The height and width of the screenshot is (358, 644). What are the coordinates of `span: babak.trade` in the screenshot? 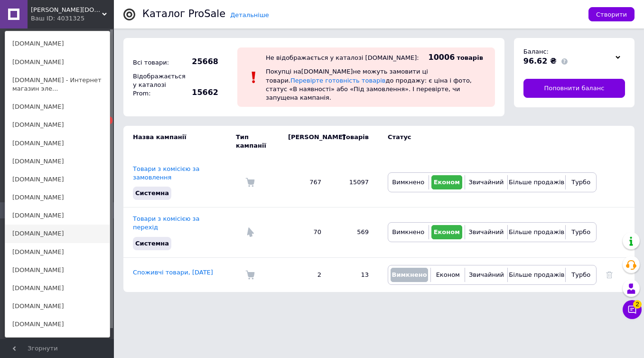 It's located at (67, 10).